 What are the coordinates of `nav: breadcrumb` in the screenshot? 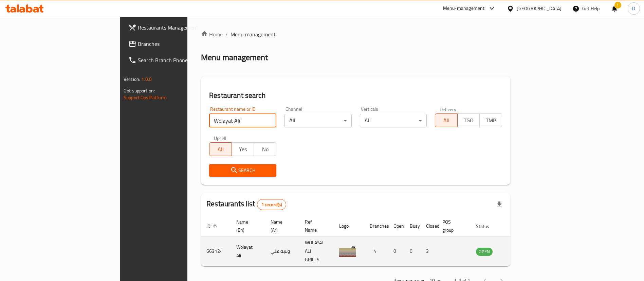 It's located at (355, 34).